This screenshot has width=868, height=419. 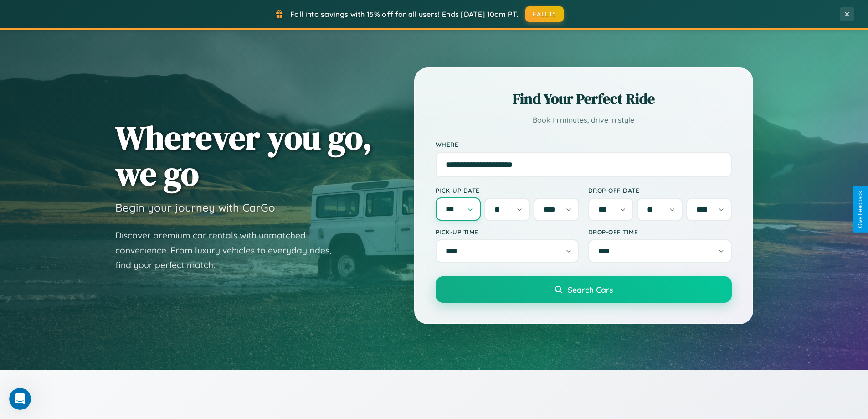 What do you see at coordinates (244, 156) in the screenshot?
I see `h1: Wherever you go, we go` at bounding box center [244, 156].